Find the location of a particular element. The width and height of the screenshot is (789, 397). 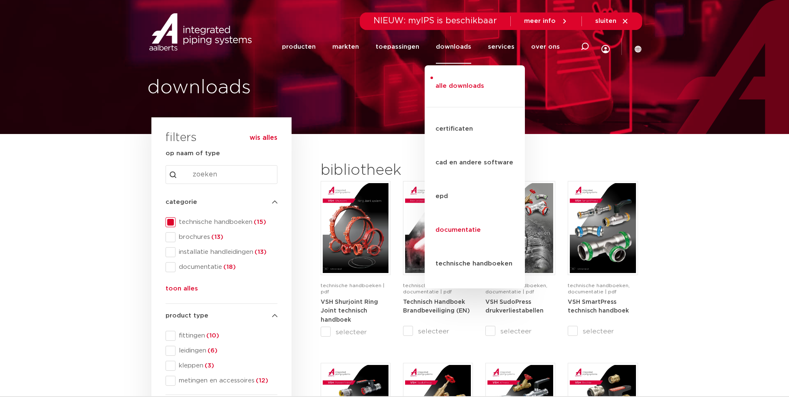

strong: VSH SudoPress drukverliestabellen is located at coordinates (514, 306).